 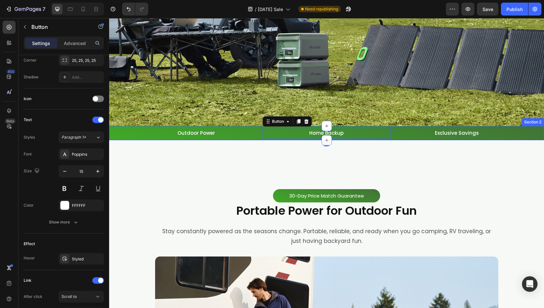 What do you see at coordinates (32, 171) in the screenshot?
I see `div: Size` at bounding box center [32, 171].